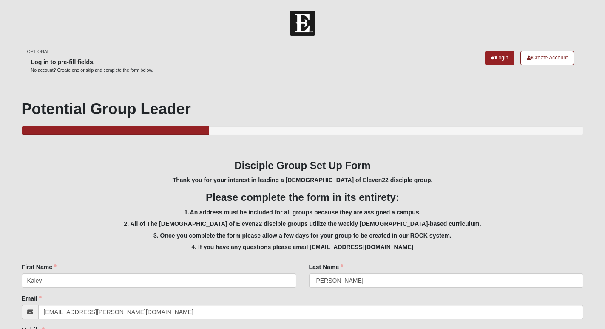 The height and width of the screenshot is (329, 605). I want to click on h3: Disciple Group Set Up Form, so click(303, 166).